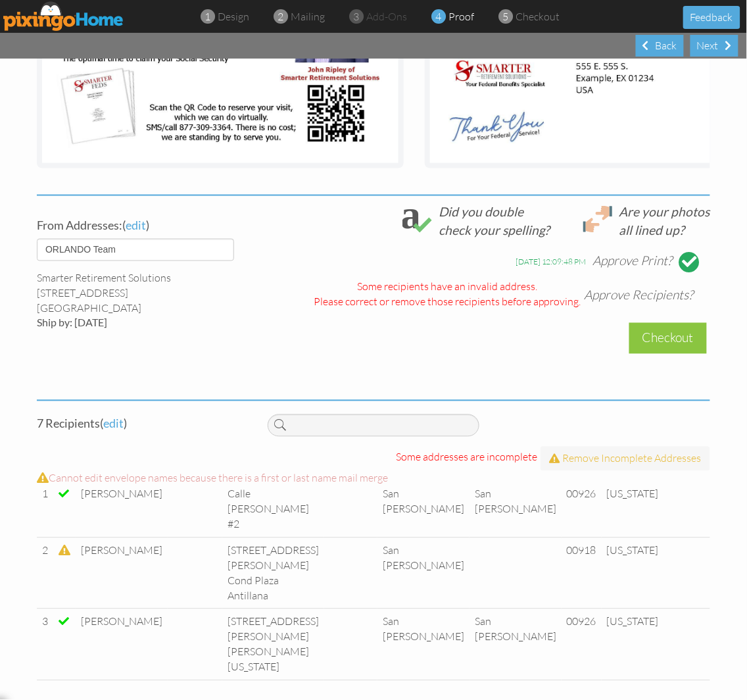 Image resolution: width=747 pixels, height=700 pixels. I want to click on span: 5, so click(506, 17).